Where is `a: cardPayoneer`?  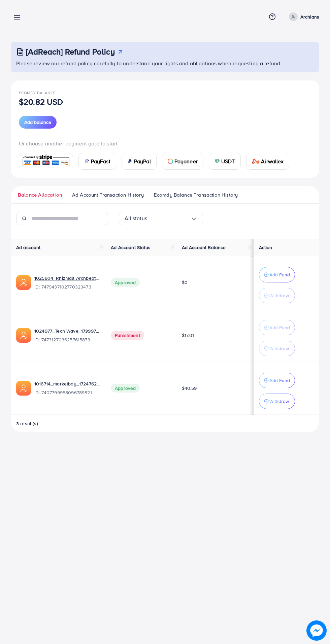
a: cardPayoneer is located at coordinates (182, 161).